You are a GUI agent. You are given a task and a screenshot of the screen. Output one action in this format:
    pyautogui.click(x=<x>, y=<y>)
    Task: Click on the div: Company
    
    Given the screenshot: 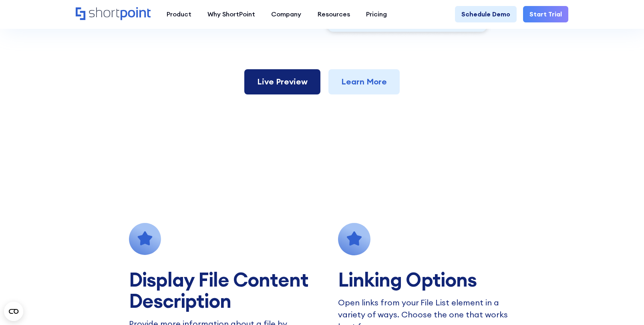 What is the action you would take?
    pyautogui.click(x=286, y=14)
    